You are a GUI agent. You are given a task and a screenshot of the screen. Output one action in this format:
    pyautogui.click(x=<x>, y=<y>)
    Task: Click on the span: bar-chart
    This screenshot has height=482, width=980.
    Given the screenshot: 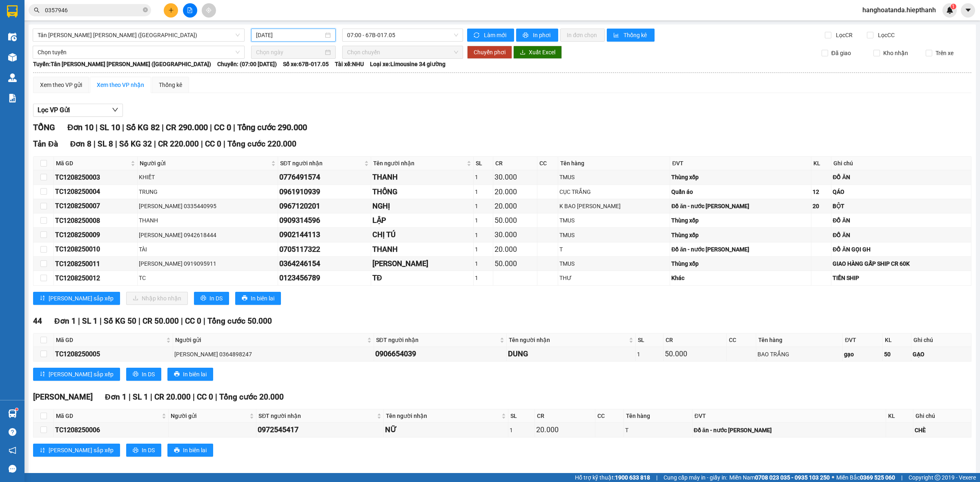 What is the action you would take?
    pyautogui.click(x=616, y=35)
    